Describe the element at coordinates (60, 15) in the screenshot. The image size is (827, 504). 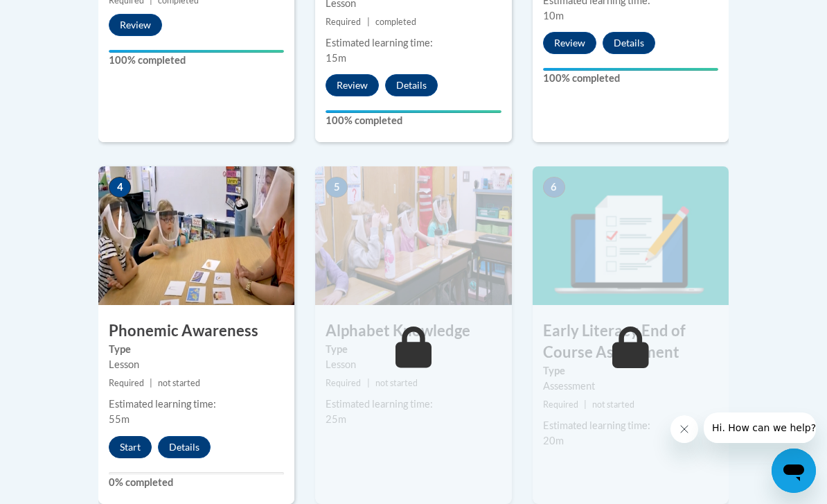
I see `span: Hi. How can we help?` at that location.